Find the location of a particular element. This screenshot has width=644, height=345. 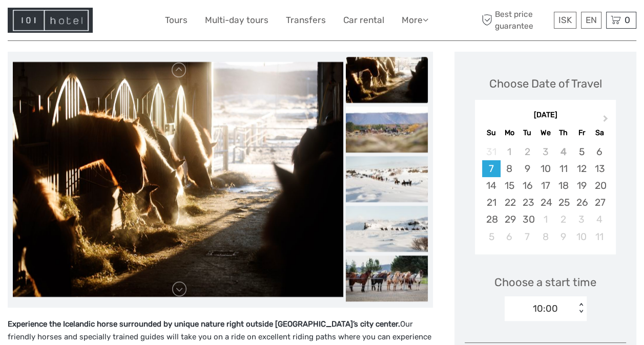

div: Choose Tuesday, September 9th, 2025 is located at coordinates (527, 168).